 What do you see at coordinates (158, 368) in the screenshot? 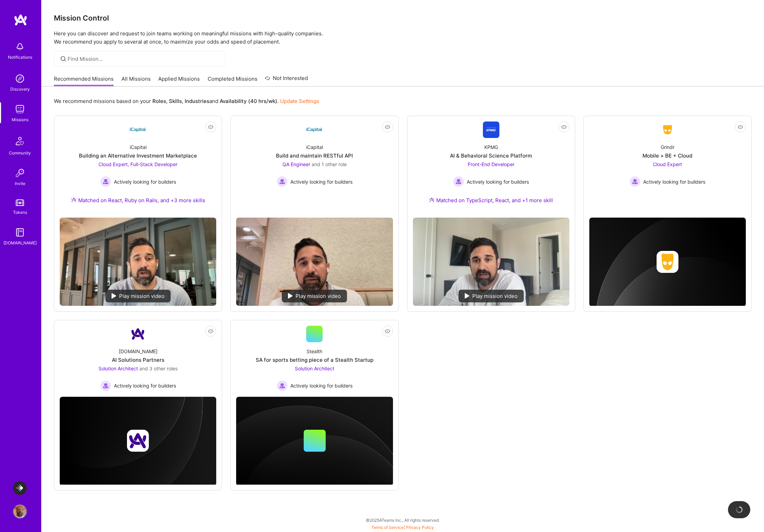
I see `span: and 3 other roles` at bounding box center [158, 368].